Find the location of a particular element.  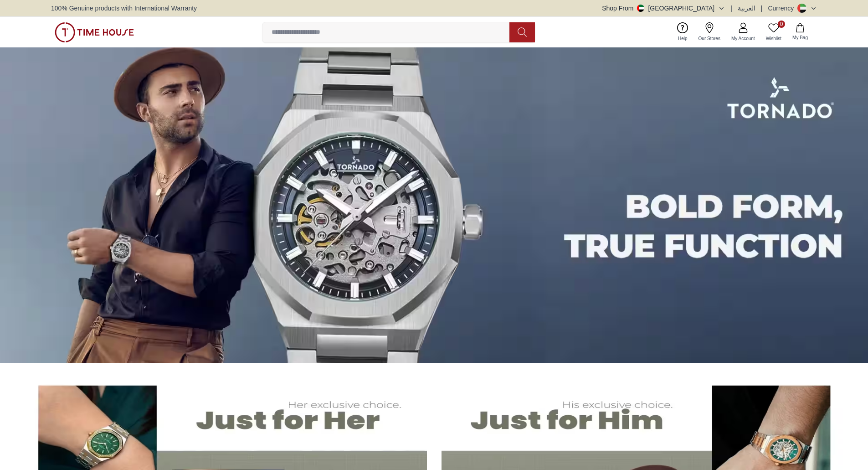

span: 100% Genuine products with International Warranty is located at coordinates (124, 8).